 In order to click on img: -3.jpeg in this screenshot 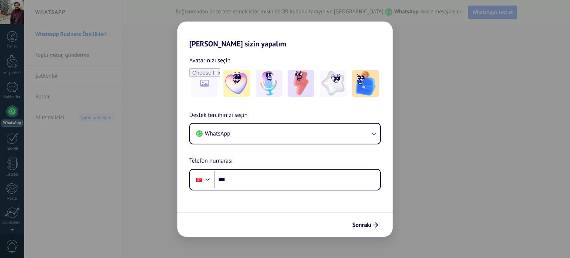, I will do `click(301, 83)`.